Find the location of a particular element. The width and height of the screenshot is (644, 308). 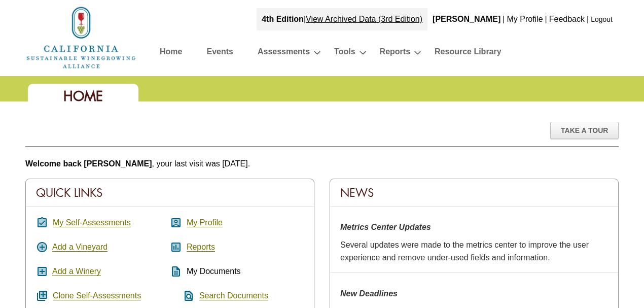

div: News is located at coordinates (474, 193).